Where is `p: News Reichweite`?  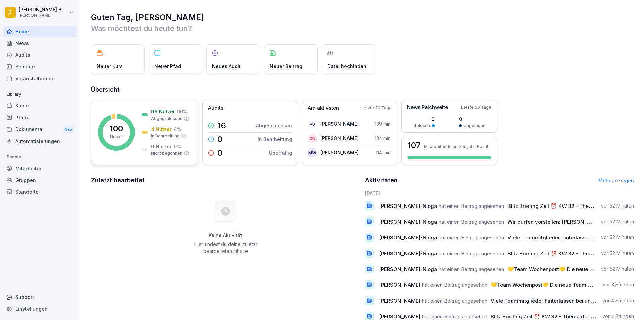 p: News Reichweite is located at coordinates (427, 108).